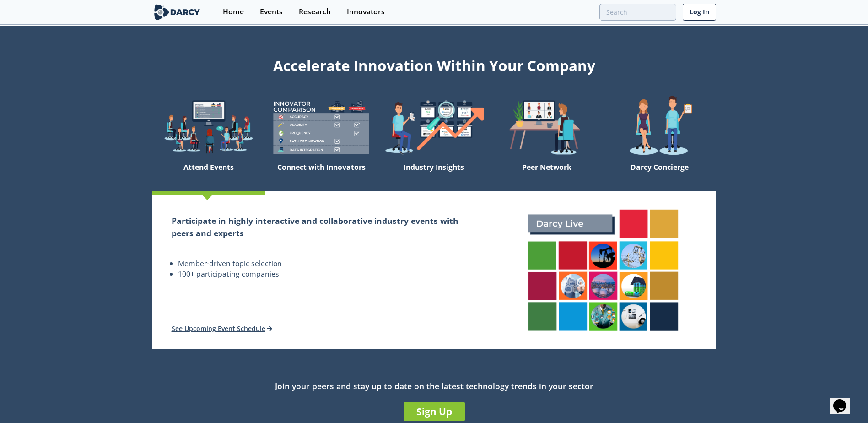 The width and height of the screenshot is (868, 423). Describe the element at coordinates (660, 175) in the screenshot. I see `div: Darcy Concierge` at that location.